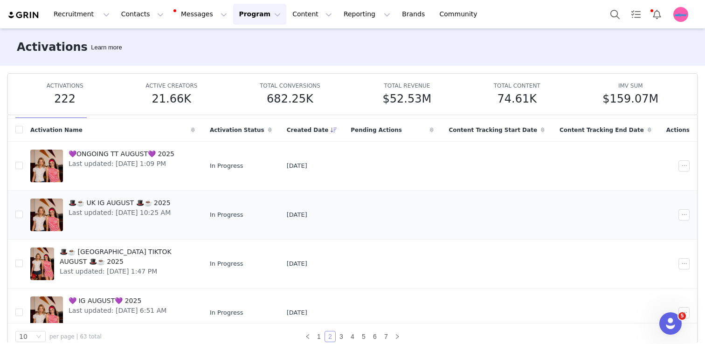  Describe the element at coordinates (330, 337) in the screenshot. I see `a: 2` at that location.